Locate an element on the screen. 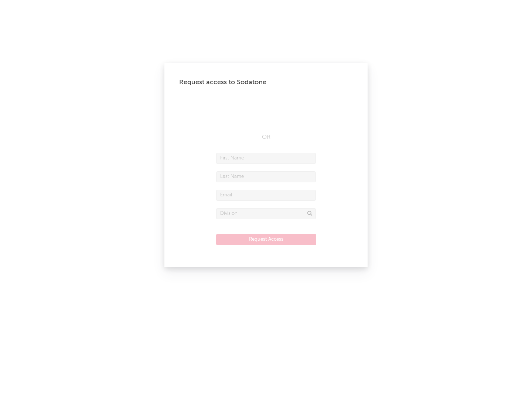 This screenshot has height=406, width=532. button: Request Access is located at coordinates (266, 240).